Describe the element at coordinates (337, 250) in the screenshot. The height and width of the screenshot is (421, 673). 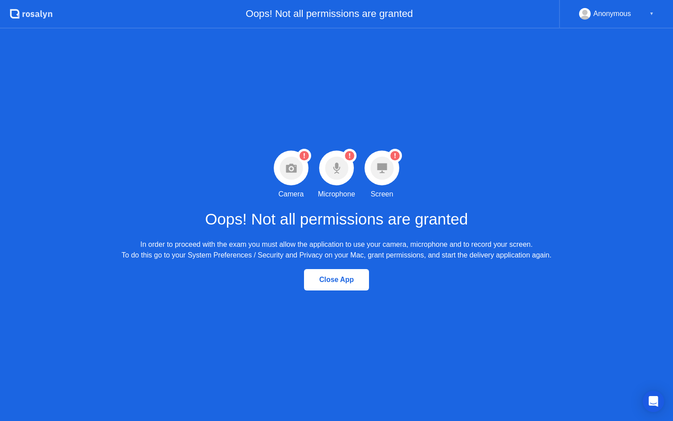
I see `div: In order to proceed with the exam you must allow the application to use your camera, microphone a...` at that location.